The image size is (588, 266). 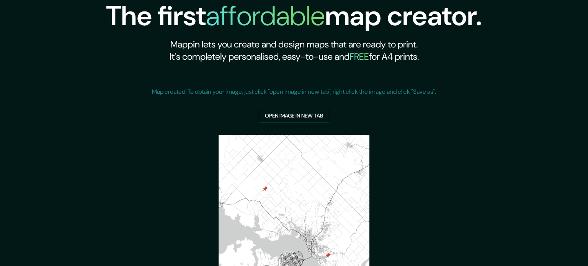 What do you see at coordinates (294, 116) in the screenshot?
I see `a: Open image in new tab` at bounding box center [294, 116].